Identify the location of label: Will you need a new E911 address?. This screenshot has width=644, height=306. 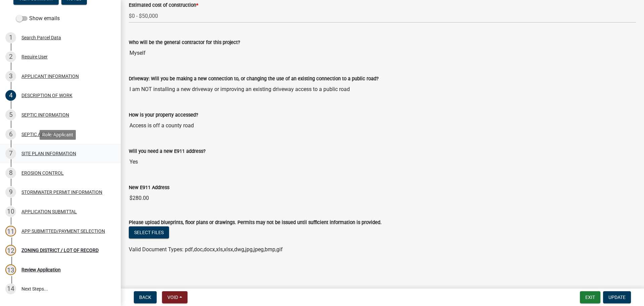
(167, 151).